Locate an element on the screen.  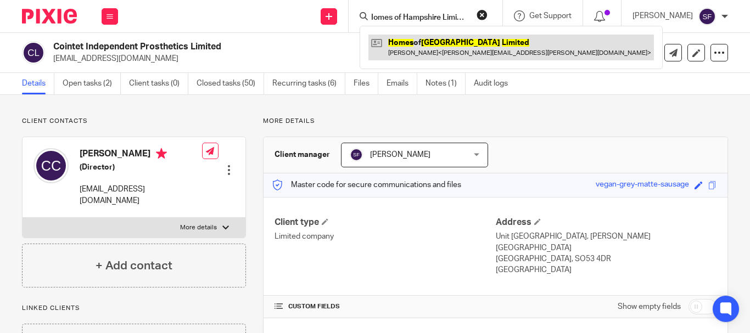
a: Files is located at coordinates (366, 83).